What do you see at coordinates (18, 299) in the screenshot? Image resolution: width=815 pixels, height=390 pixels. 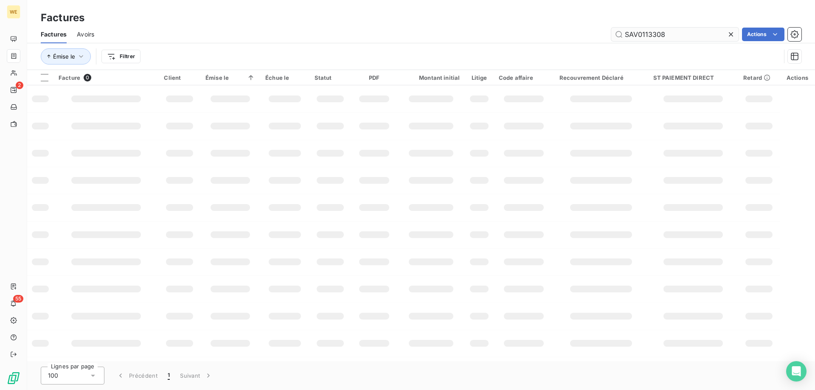 I see `span: 55` at bounding box center [18, 299].